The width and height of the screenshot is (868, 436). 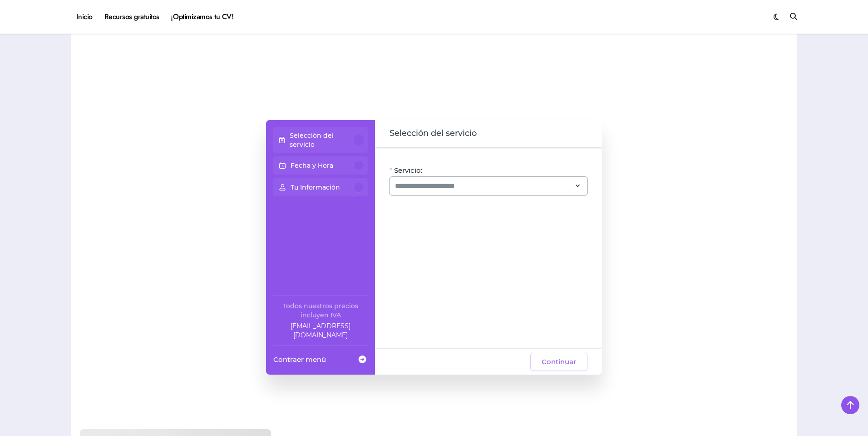 I want to click on p: Selección del servicio, so click(x=322, y=140).